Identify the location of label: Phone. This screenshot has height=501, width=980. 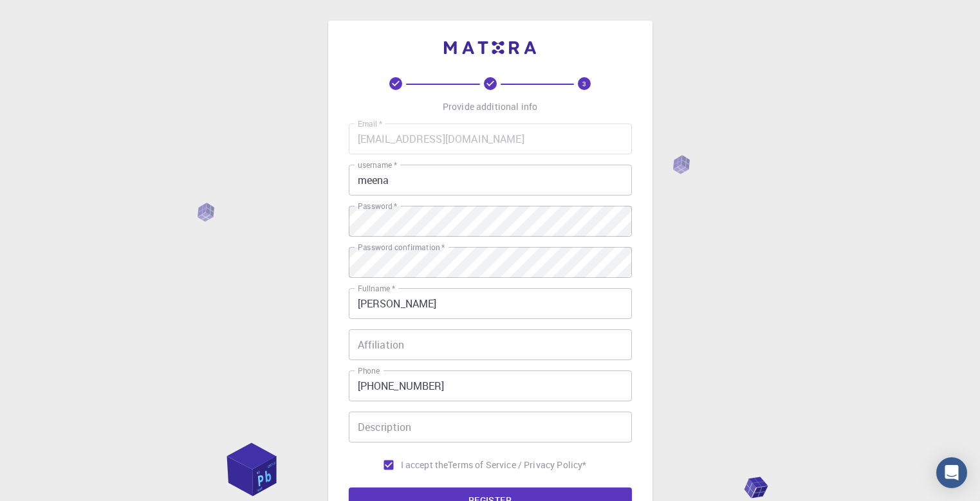
(369, 370).